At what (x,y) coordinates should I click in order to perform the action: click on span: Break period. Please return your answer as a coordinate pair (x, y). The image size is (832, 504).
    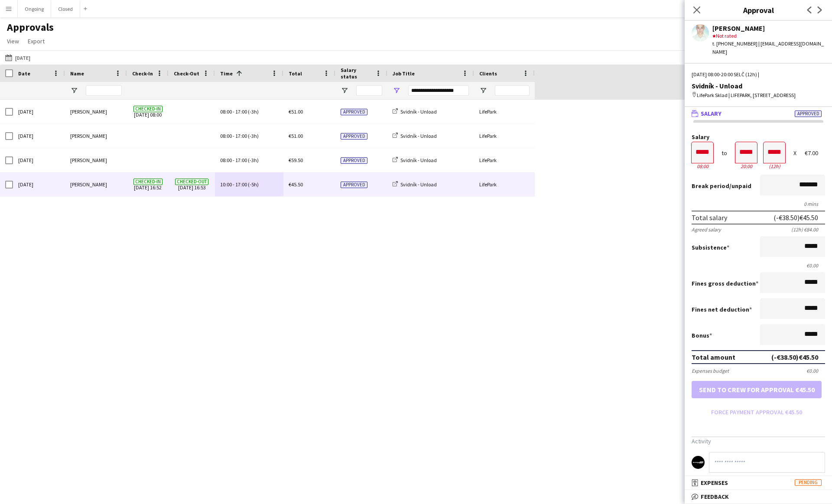
    Looking at the image, I should click on (711, 186).